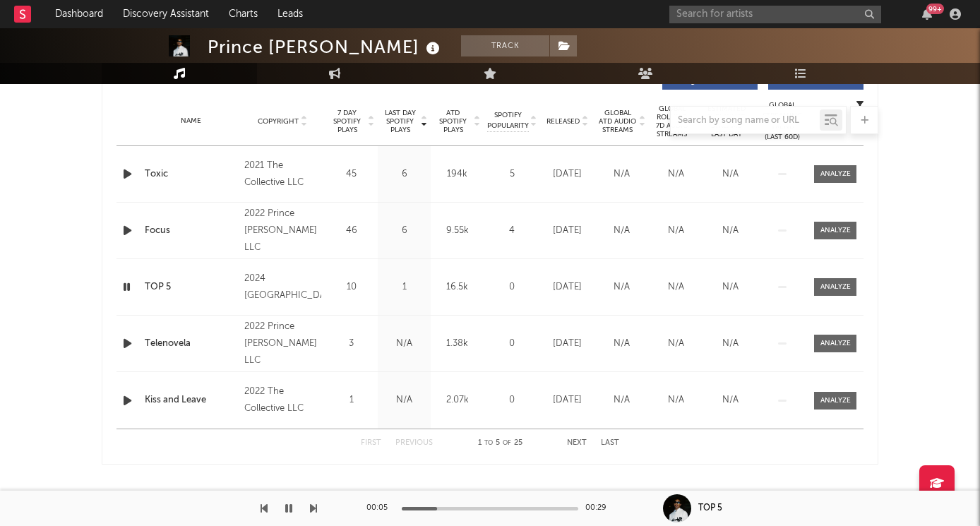 This screenshot has width=980, height=526. I want to click on div: 10, so click(351, 288).